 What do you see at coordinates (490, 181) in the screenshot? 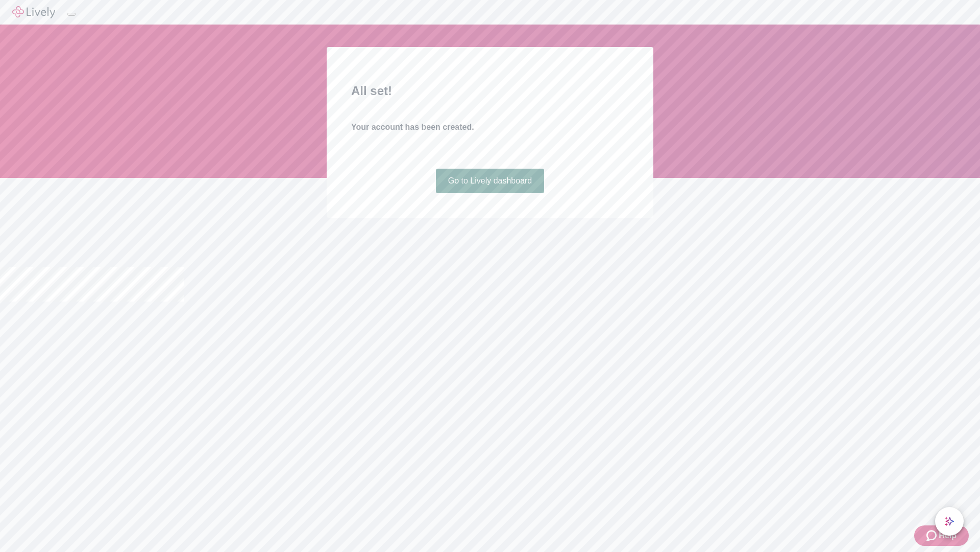
I see `a: Go to Lively dashboard` at bounding box center [490, 181].